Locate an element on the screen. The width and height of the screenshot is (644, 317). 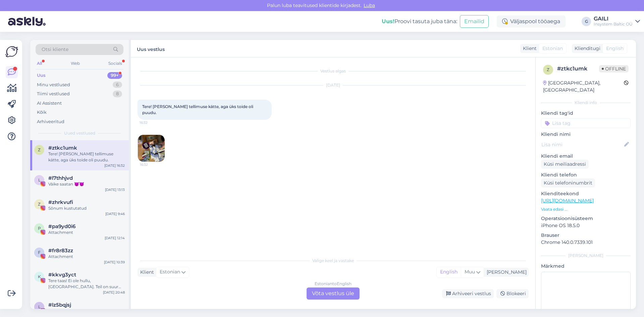
p: Vaata edasi ... is located at coordinates (586, 209).